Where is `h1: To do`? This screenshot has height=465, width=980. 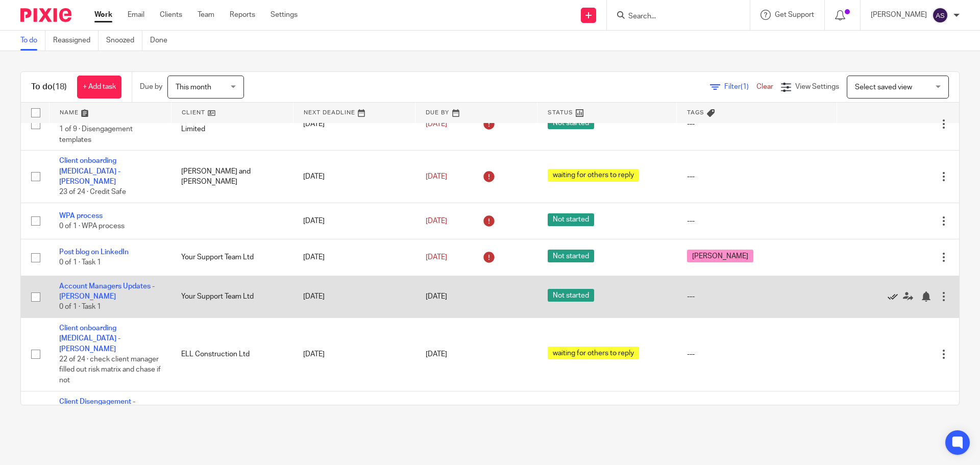
h1: To do is located at coordinates (49, 87).